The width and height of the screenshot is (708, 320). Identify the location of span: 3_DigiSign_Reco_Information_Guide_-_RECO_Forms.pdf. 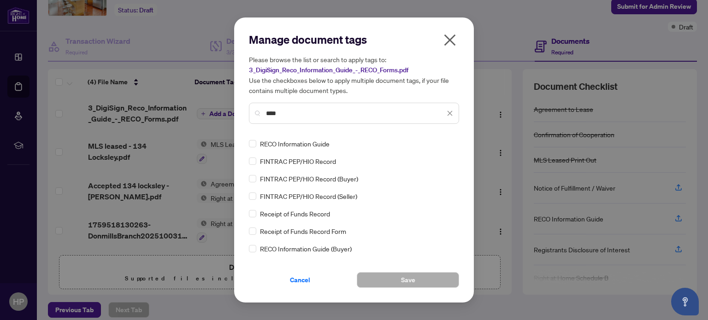
(329, 70).